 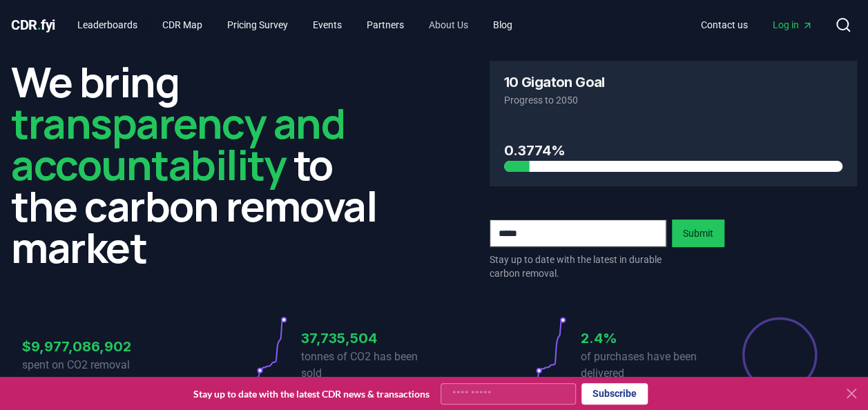 What do you see at coordinates (177, 143) in the screenshot?
I see `span: transparency and accountability` at bounding box center [177, 143].